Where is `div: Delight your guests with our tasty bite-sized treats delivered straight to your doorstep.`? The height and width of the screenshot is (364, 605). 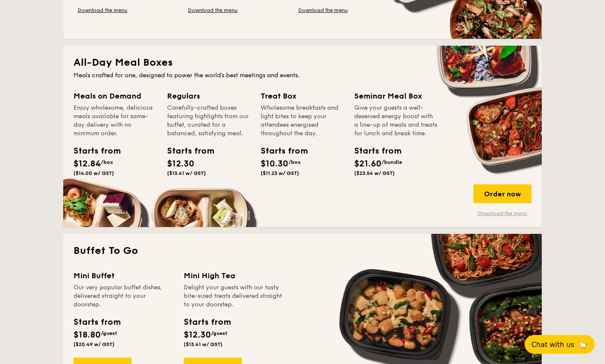 div: Delight your guests with our tasty bite-sized treats delivered straight to your doorstep. is located at coordinates (234, 296).